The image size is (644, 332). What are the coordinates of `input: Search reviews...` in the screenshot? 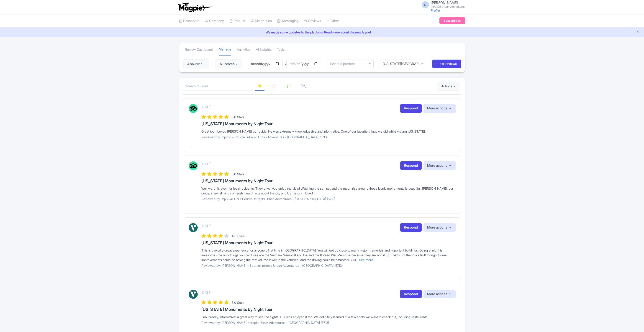 It's located at (218, 86).